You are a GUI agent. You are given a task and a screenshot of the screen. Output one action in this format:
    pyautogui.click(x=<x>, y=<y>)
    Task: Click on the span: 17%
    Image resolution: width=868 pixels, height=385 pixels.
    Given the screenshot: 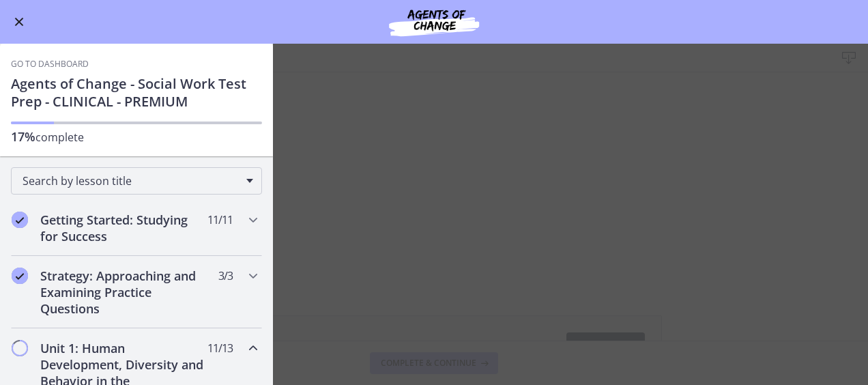 What is the action you would take?
    pyautogui.click(x=23, y=137)
    